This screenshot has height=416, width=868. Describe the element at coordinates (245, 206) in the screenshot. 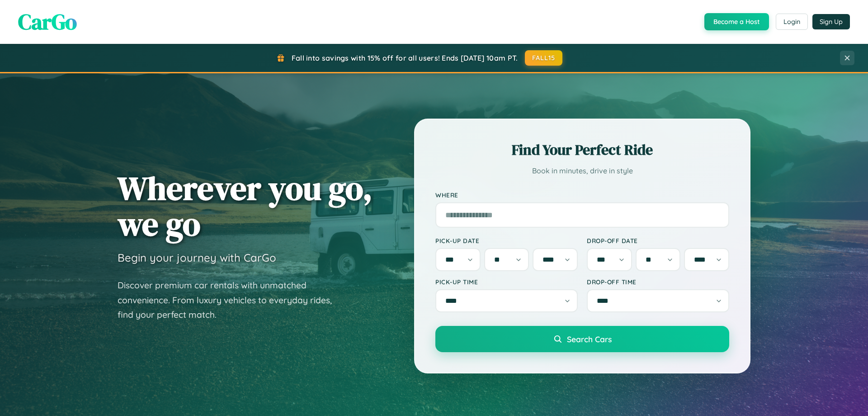

I see `h1: Wherever you go, we go` at that location.